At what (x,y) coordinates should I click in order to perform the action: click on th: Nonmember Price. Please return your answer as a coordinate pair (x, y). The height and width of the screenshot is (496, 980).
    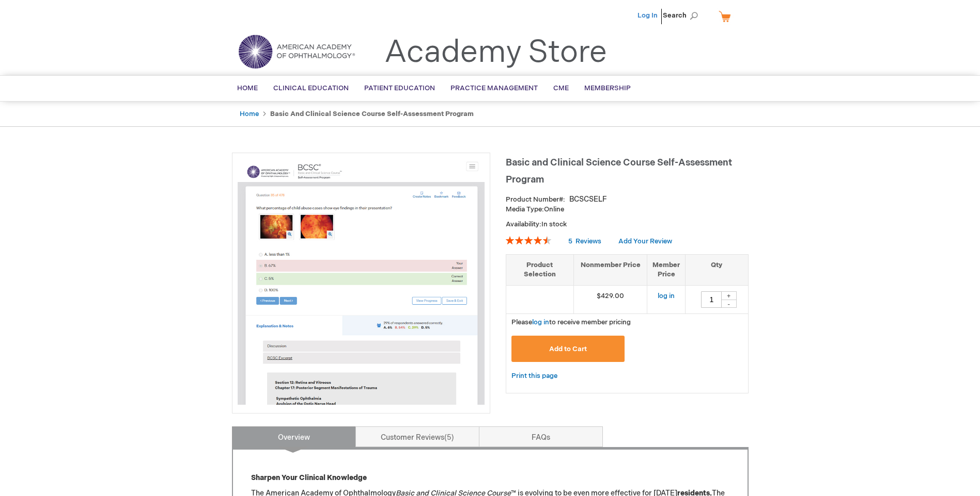
    Looking at the image, I should click on (610, 270).